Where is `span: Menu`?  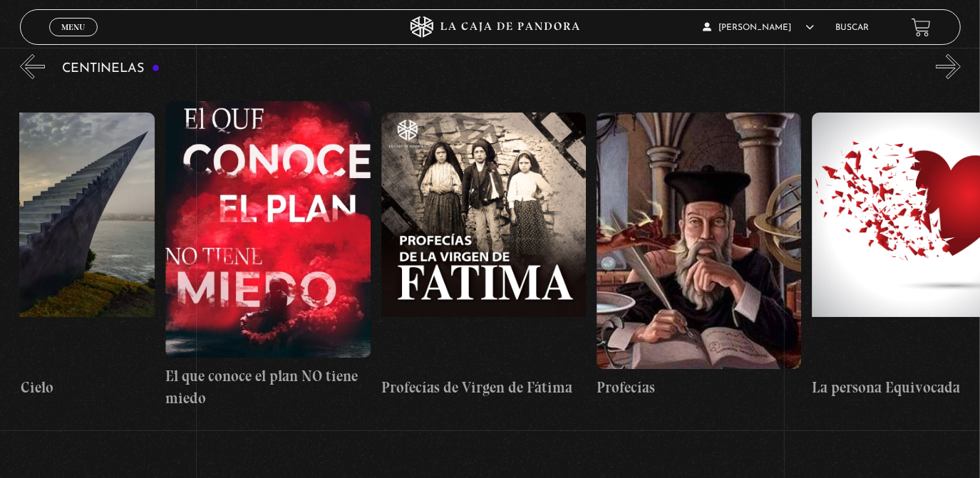 span: Menu is located at coordinates (73, 27).